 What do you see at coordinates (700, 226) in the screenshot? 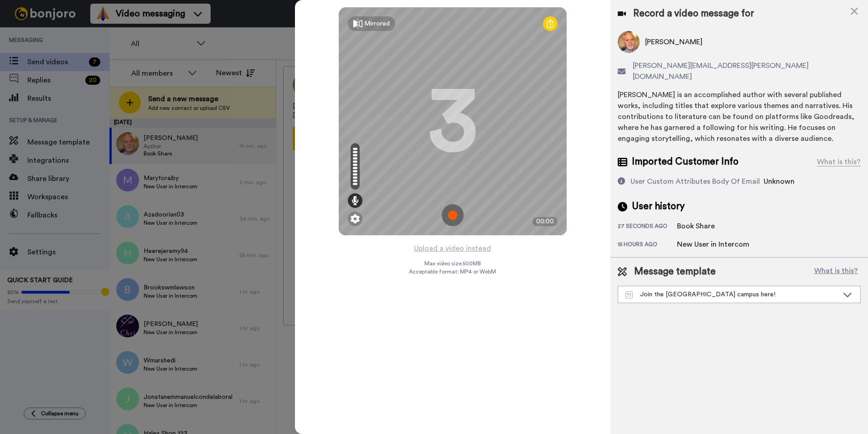
I see `div: Book Share` at bounding box center [700, 226].